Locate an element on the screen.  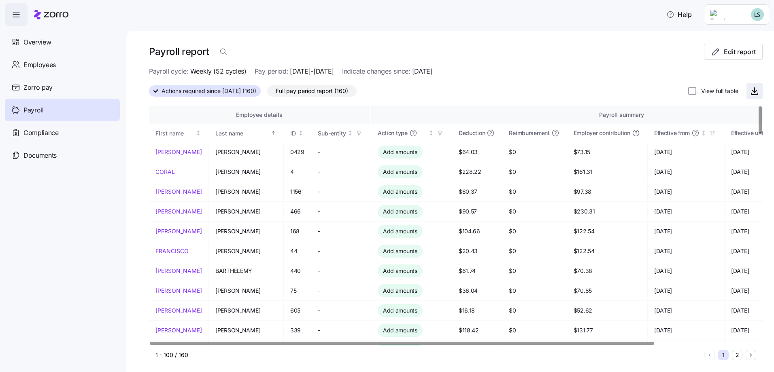
span: $70.38 is located at coordinates (607, 271).